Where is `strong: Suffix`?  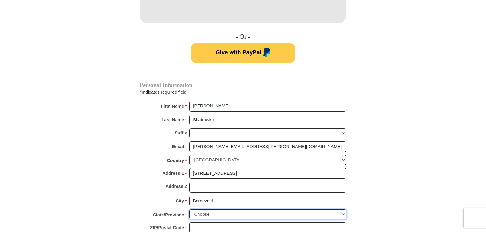 strong: Suffix is located at coordinates (181, 133).